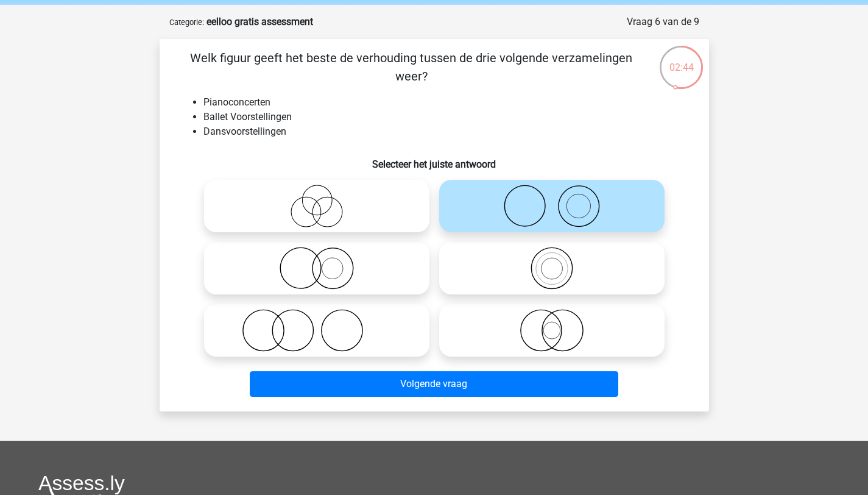 The image size is (868, 495). What do you see at coordinates (662, 22) in the screenshot?
I see `div: Vraag 6 van de 9` at bounding box center [662, 22].